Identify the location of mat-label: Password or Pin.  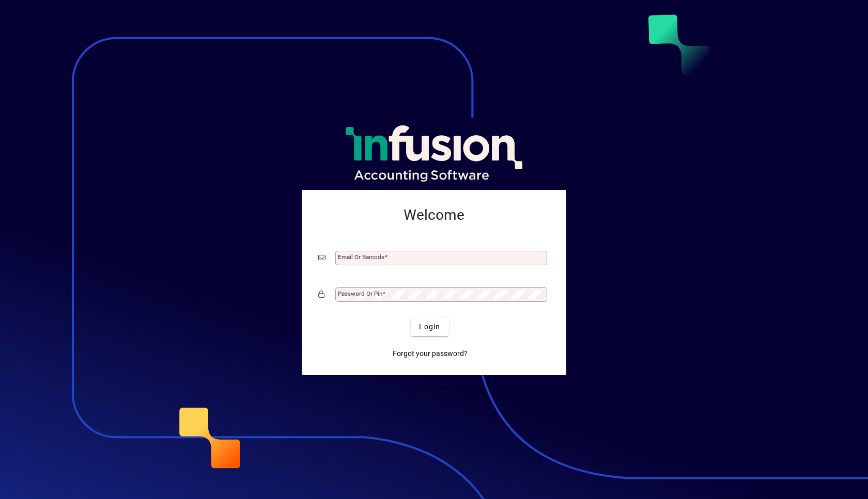
(360, 294).